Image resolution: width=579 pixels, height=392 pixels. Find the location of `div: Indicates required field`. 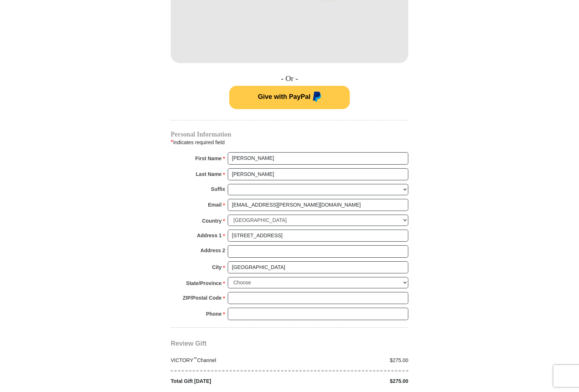

div: Indicates required field is located at coordinates (290, 143).